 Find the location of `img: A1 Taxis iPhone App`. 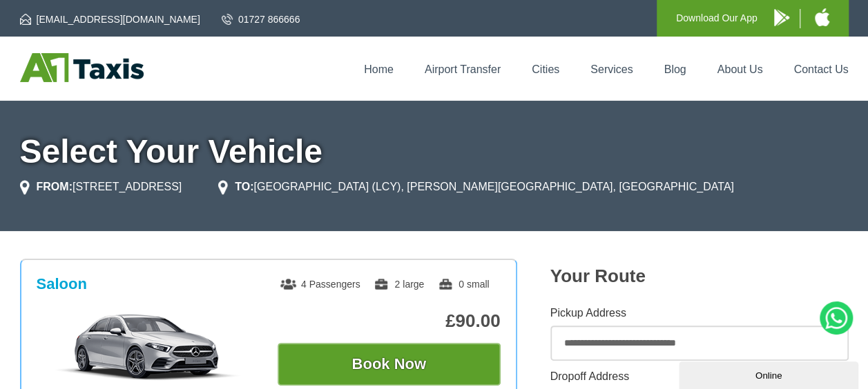

img: A1 Taxis iPhone App is located at coordinates (822, 17).